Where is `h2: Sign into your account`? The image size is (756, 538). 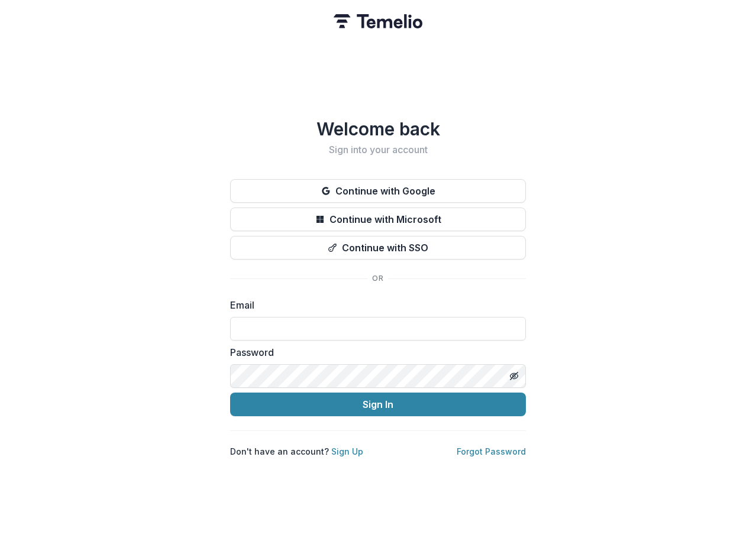 h2: Sign into your account is located at coordinates (378, 149).